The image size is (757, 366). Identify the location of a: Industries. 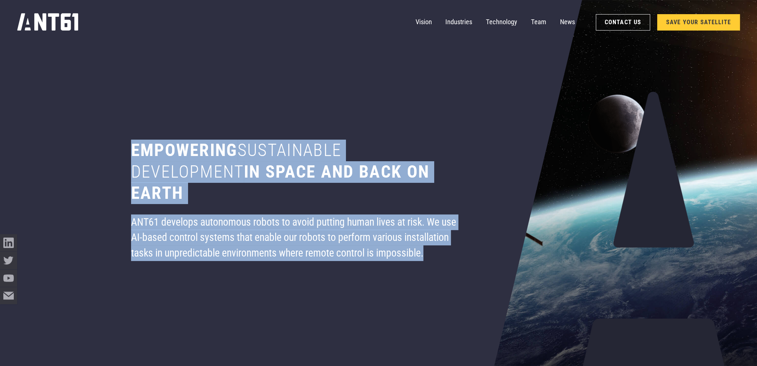
(459, 22).